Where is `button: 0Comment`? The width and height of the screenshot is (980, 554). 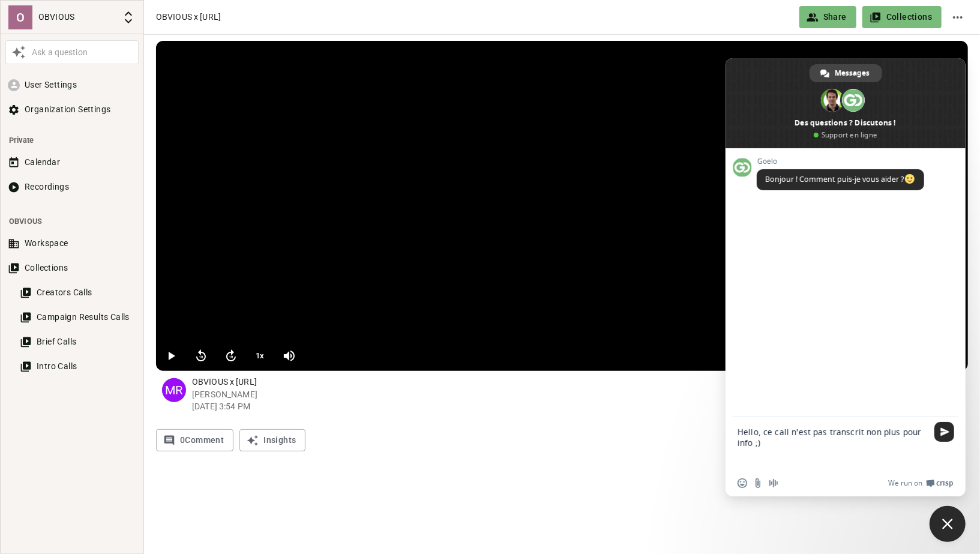 button: 0Comment is located at coordinates (195, 440).